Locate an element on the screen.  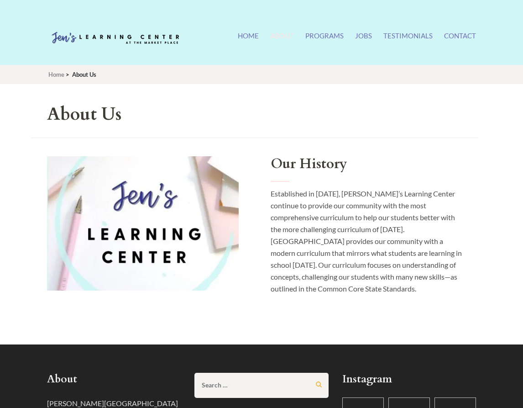
img: Jen's Learning Center Logo Transparent is located at coordinates (115, 38).